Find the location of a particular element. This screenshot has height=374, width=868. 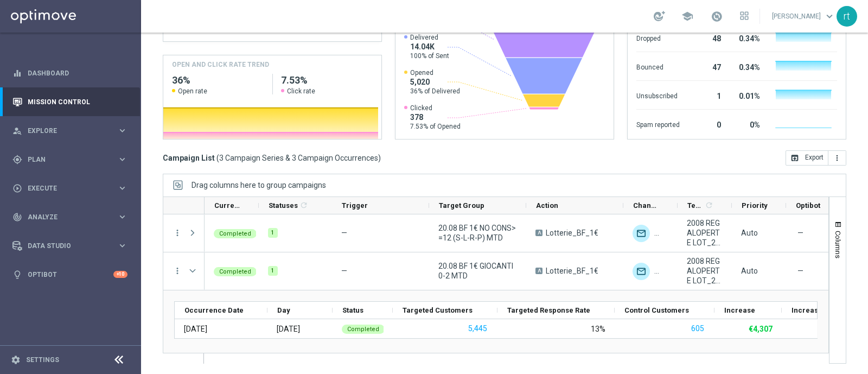

a: Dashboard is located at coordinates (78, 72).